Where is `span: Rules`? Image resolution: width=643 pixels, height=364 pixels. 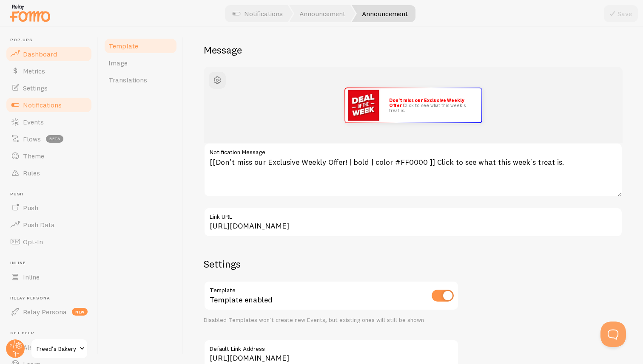 span: Rules is located at coordinates (32, 173).